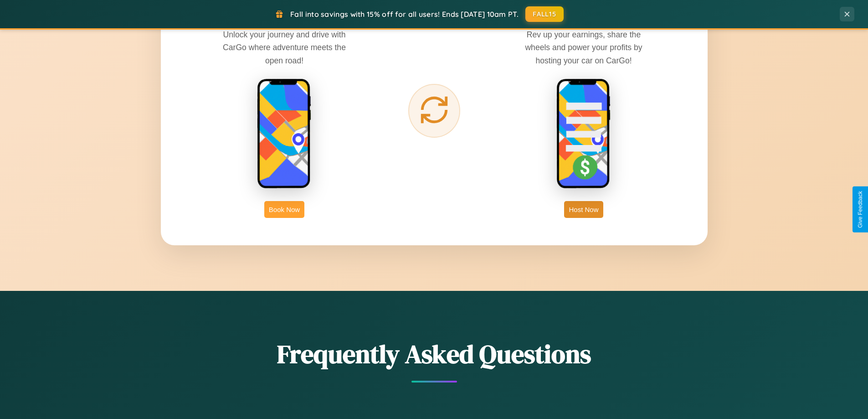  I want to click on img: rent phone, so click(284, 134).